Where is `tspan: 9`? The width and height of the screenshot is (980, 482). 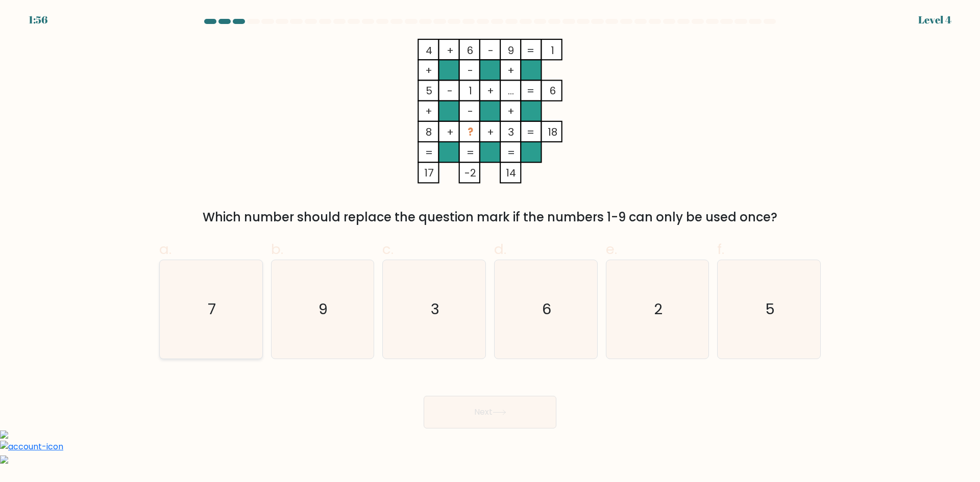
tspan: 9 is located at coordinates (511, 50).